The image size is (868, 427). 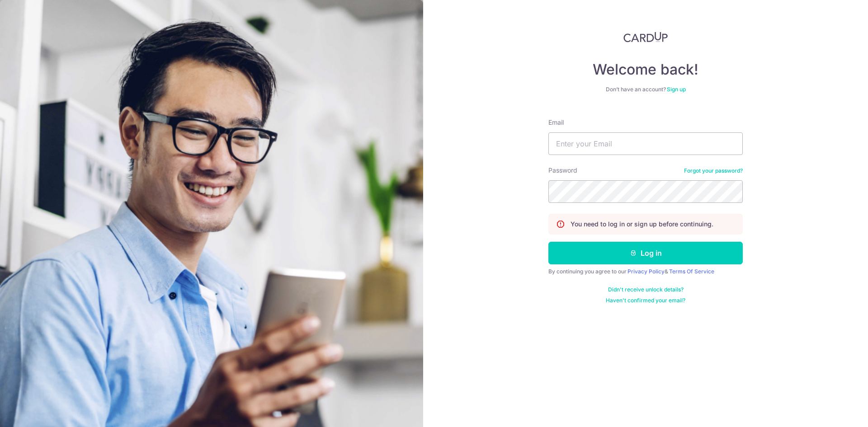 I want to click on h4: Welcome back!, so click(x=645, y=70).